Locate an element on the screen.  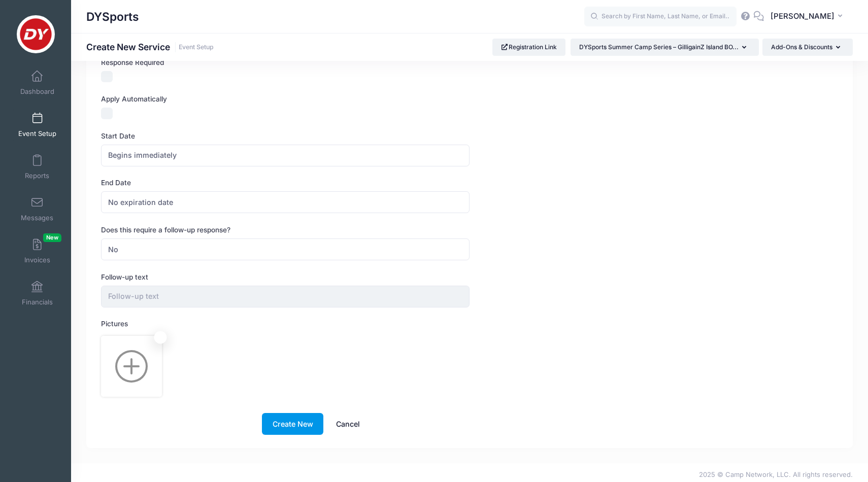
a: Cancel is located at coordinates (348, 424).